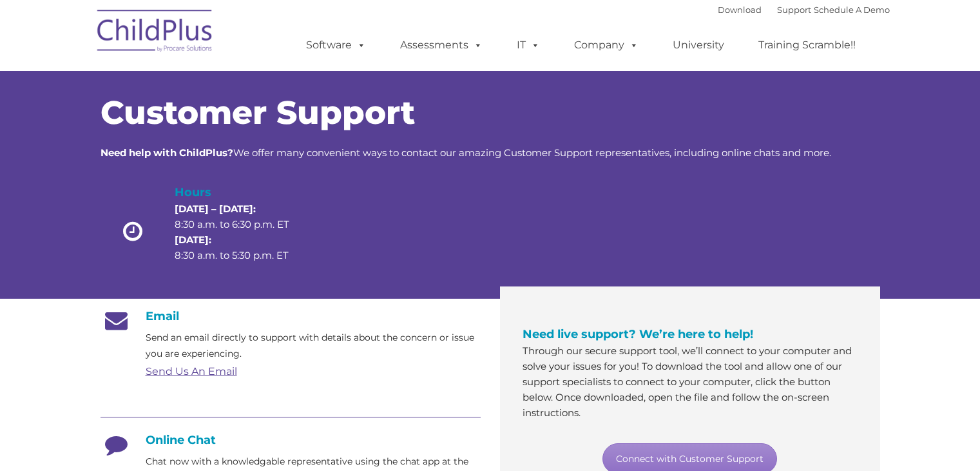  I want to click on span: We offer many convenient ways to contact our amazing Customer Support representatives, including ..., so click(466, 152).